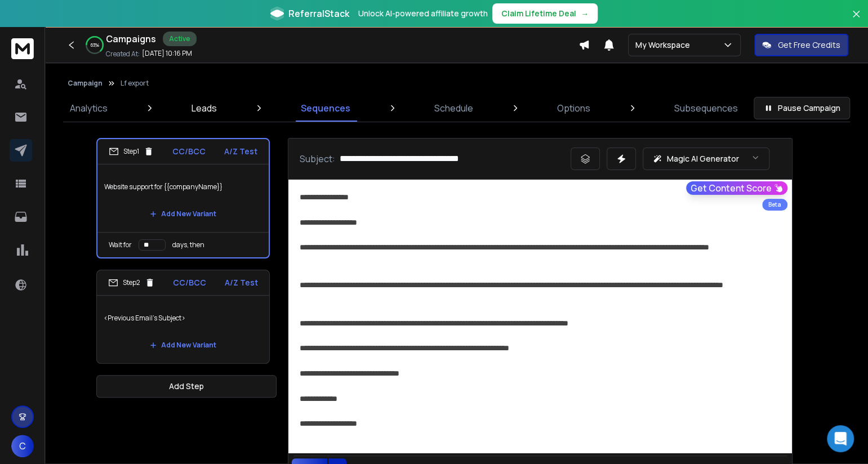 Image resolution: width=868 pixels, height=464 pixels. Describe the element at coordinates (706, 158) in the screenshot. I see `button: Magic AI Generator` at that location.